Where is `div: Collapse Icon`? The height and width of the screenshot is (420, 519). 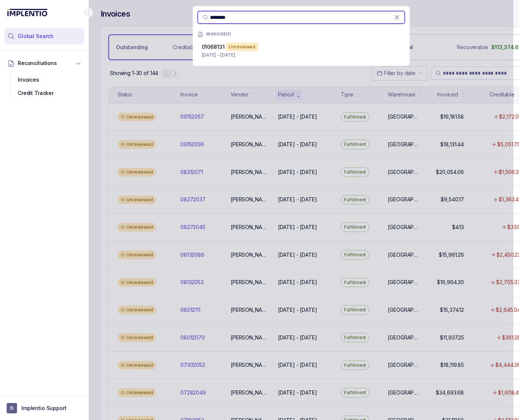 div: Collapse Icon is located at coordinates (89, 13).